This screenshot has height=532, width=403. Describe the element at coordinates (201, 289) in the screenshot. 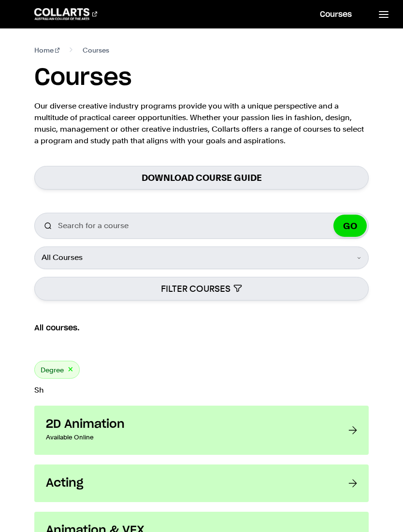

I see `button: FILTER COURSES` at that location.